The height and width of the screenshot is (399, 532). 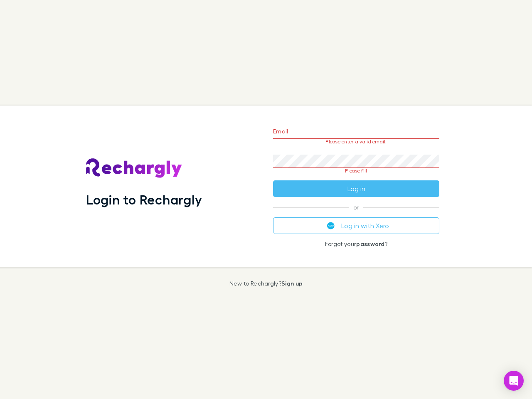 I want to click on span: or, so click(x=356, y=207).